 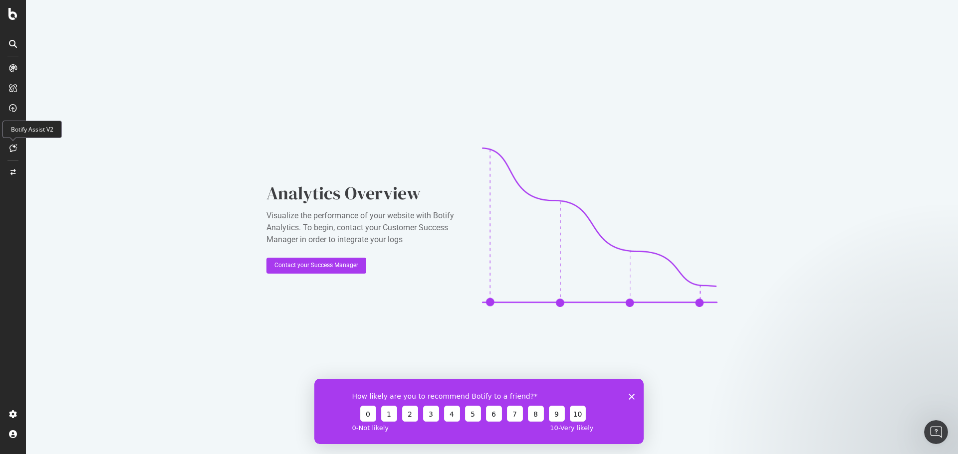 What do you see at coordinates (599, 227) in the screenshot?
I see `img: CaL_T18e.png` at bounding box center [599, 227].